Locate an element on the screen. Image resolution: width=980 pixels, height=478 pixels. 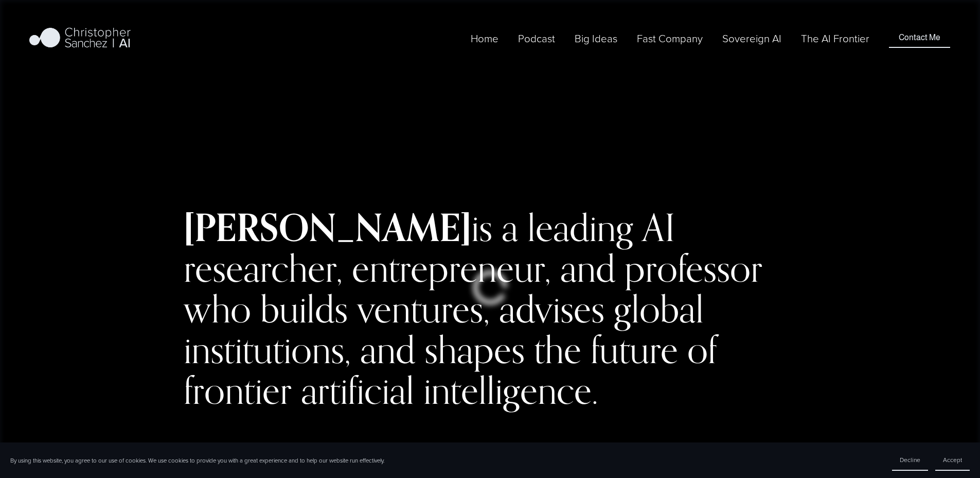
button: Decline is located at coordinates (911, 460).